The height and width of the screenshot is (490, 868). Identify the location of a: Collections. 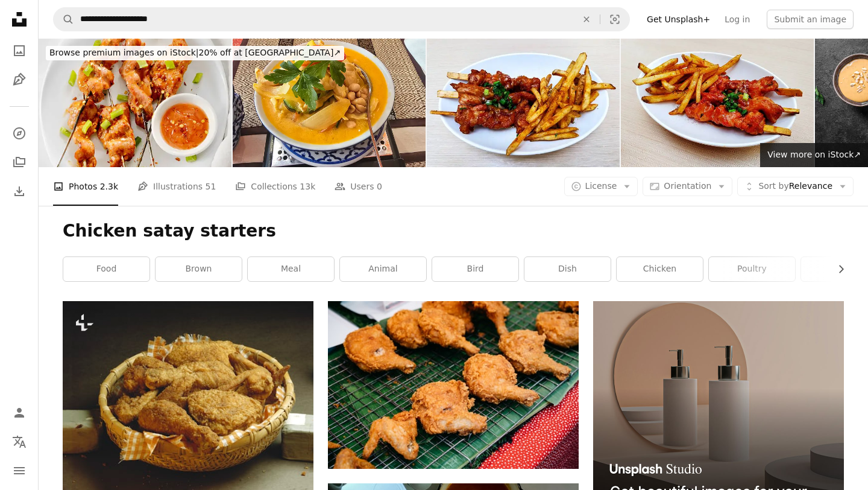
(19, 162).